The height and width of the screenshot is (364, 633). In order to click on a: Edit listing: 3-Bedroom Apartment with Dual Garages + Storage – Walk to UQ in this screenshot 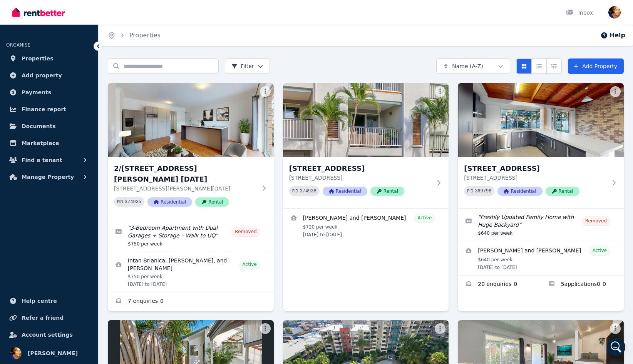, I will do `click(191, 236)`.